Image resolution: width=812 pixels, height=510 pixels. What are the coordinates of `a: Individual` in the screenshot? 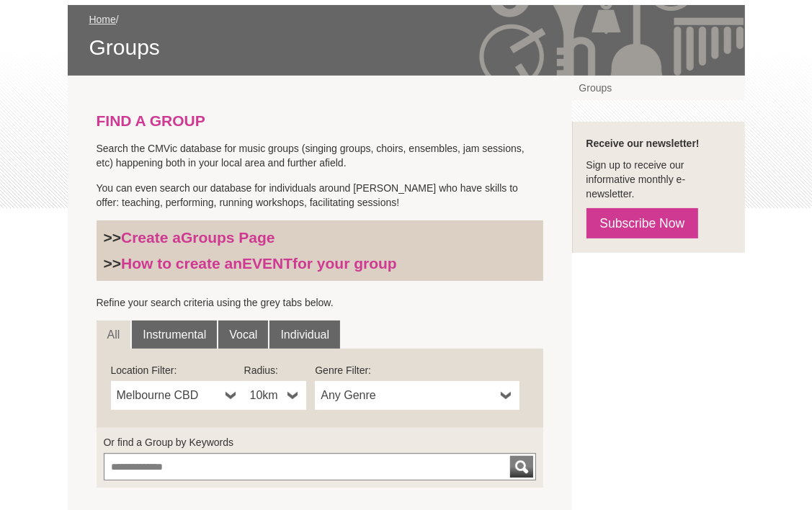 It's located at (305, 335).